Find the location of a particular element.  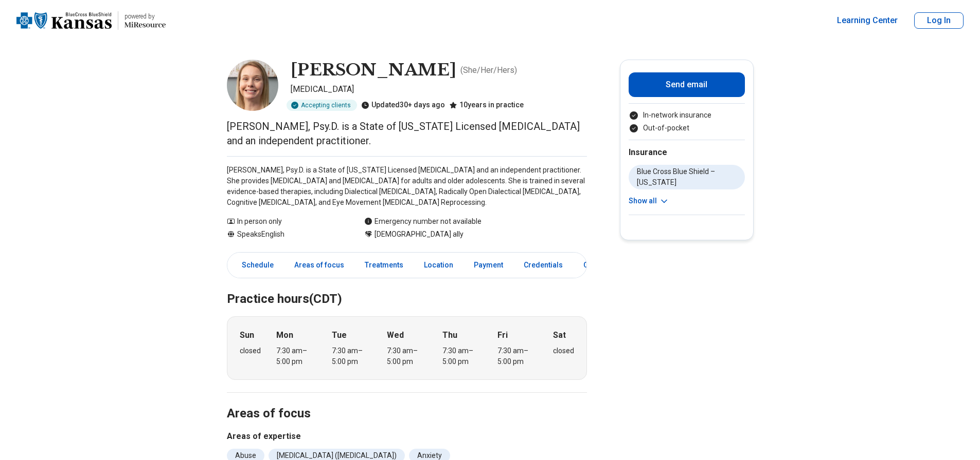

p: ( She/Her/Hers ) is located at coordinates (489, 71).